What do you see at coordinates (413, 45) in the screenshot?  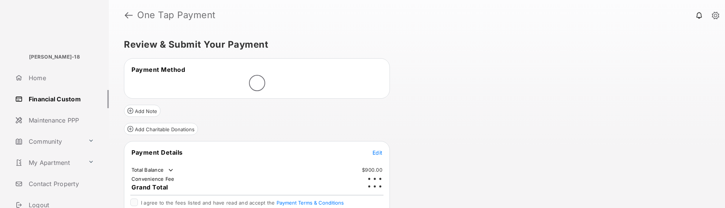 I see `h5: Review & Submit Your Payment` at bounding box center [413, 45].